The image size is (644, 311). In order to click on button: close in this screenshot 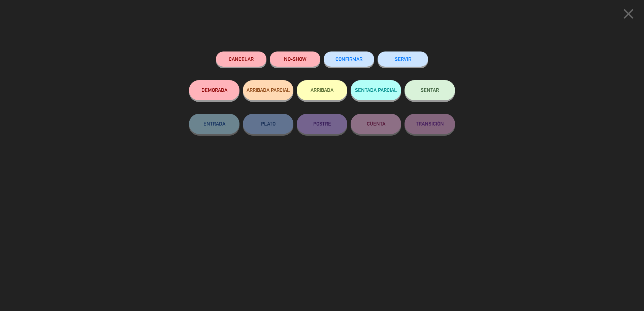, I will do `click(629, 15)`.